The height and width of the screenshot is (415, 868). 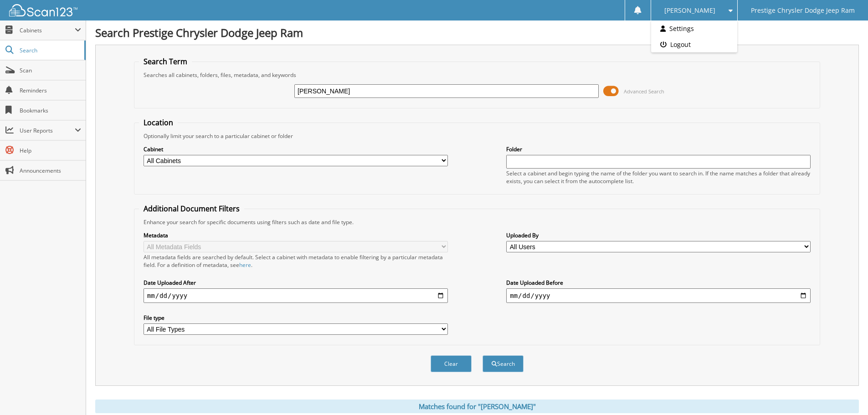 What do you see at coordinates (658, 177) in the screenshot?
I see `div: Select a cabinet and begin typing the name of the folder you want to search in. If the name match...` at bounding box center [658, 177].